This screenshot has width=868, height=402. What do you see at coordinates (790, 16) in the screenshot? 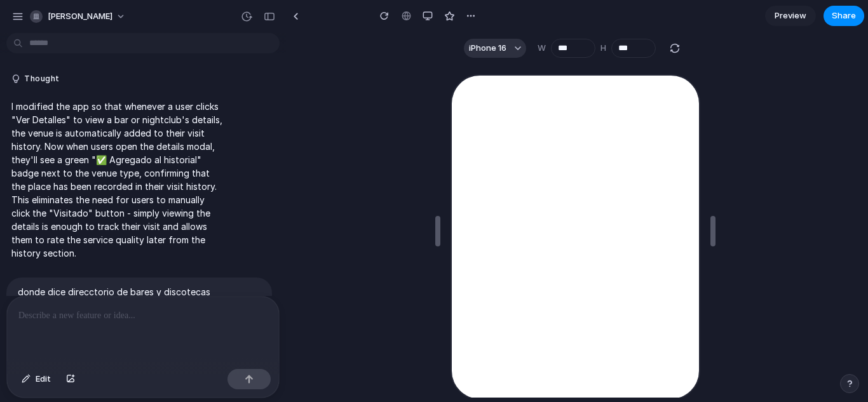
I see `a: Preview` at bounding box center [790, 16].